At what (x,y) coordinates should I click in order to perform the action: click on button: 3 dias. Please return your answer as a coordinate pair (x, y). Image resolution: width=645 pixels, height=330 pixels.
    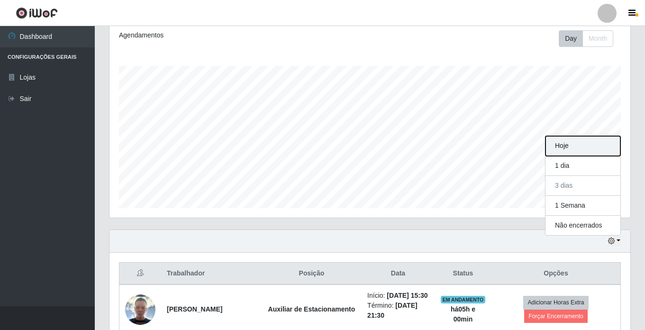
    Looking at the image, I should click on (583, 186).